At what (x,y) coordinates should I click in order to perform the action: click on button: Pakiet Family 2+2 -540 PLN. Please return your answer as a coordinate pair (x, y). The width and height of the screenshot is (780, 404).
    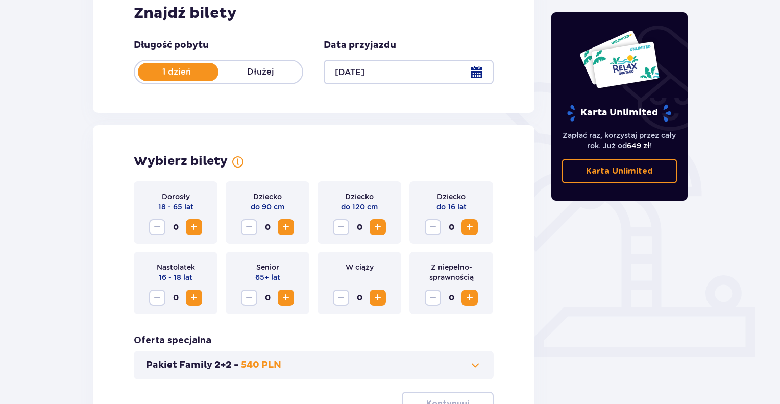
    Looking at the image, I should click on (314, 365).